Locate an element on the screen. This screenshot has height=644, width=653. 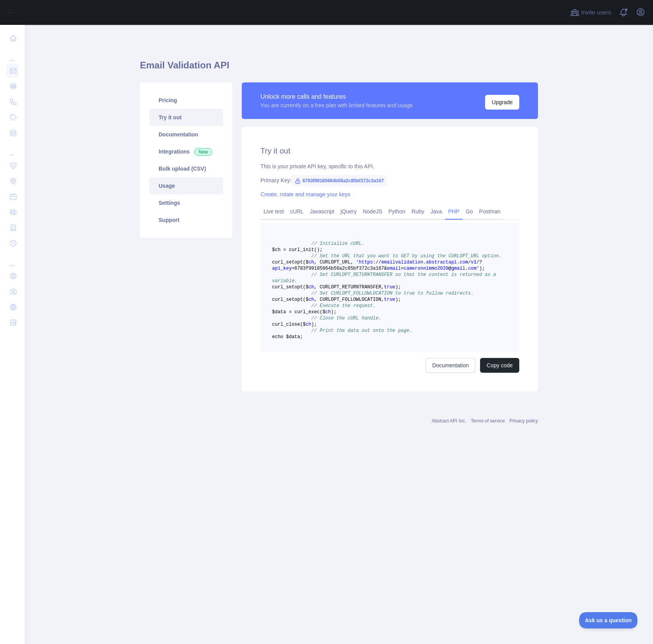
a: Create, rotate and manage your keys is located at coordinates (305, 194).